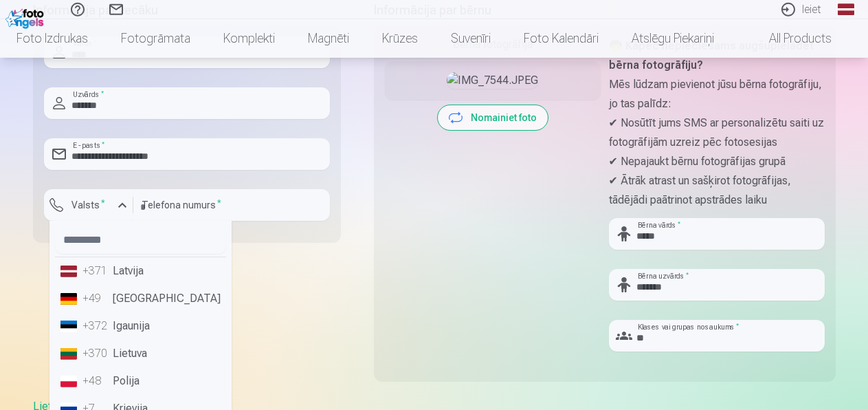 This screenshot has height=410, width=868. Describe the element at coordinates (140, 353) in the screenshot. I see `li: Lietuva` at that location.